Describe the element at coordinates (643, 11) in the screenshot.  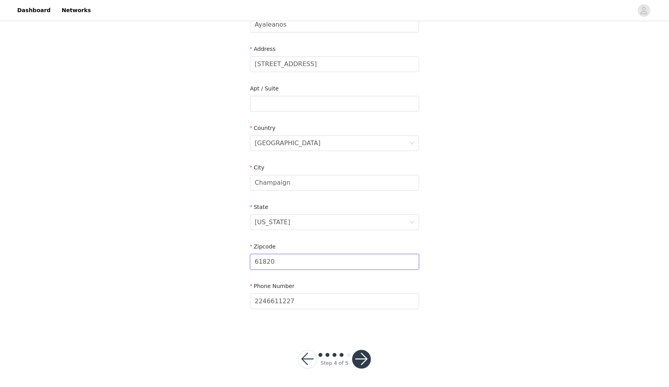
I see `div: avatar` at that location.